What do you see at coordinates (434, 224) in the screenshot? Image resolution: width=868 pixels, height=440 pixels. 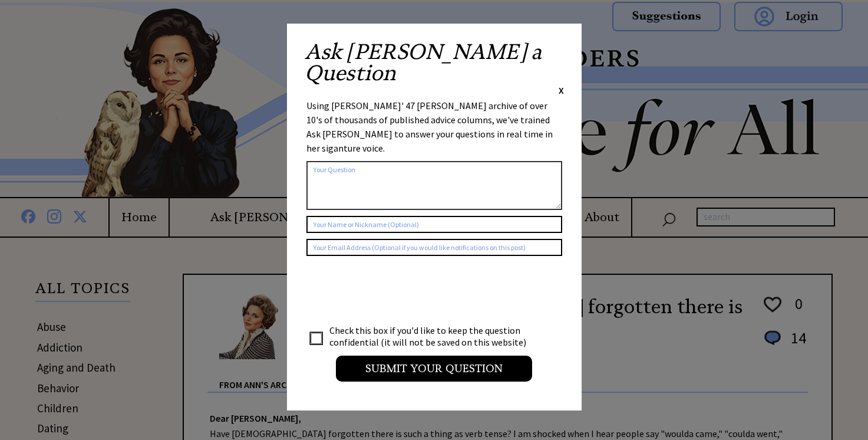 I see `input: Your Name or Nickname (Optional)` at bounding box center [434, 224].